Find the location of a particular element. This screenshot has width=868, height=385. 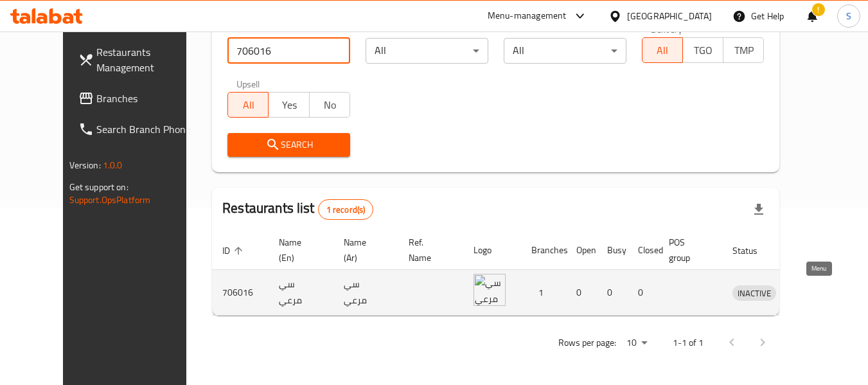

span: 1.0.0 is located at coordinates (113, 165).